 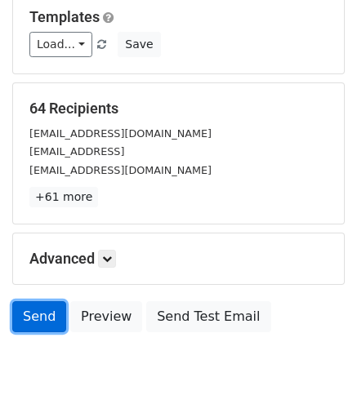 What do you see at coordinates (178, 259) in the screenshot?
I see `h5: Advanced` at bounding box center [178, 259].